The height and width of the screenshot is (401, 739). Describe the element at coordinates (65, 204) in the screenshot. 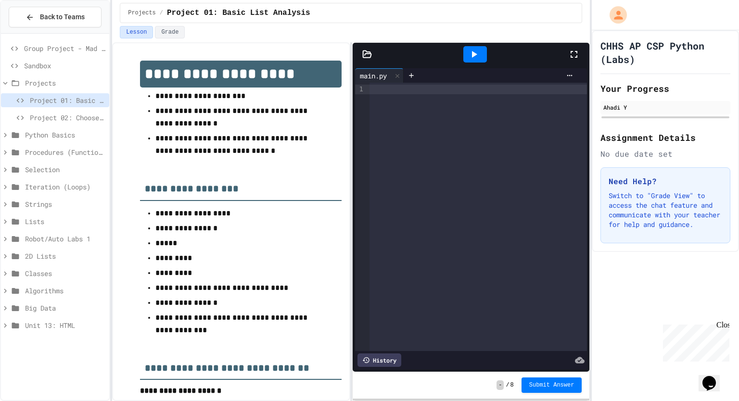

I see `span: Strings` at that location.